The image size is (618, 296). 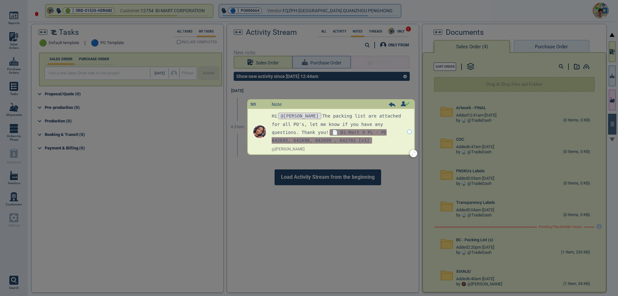 I want to click on img: unread icon, so click(x=405, y=104).